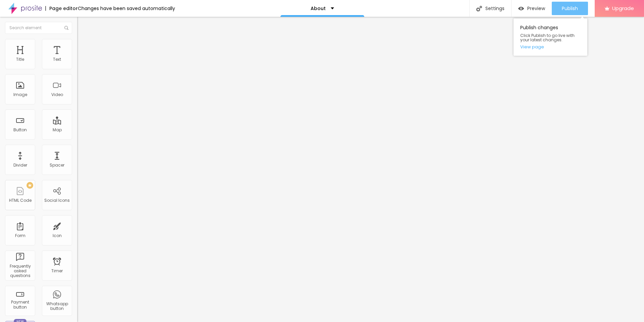 This screenshot has width=644, height=322. What do you see at coordinates (20, 305) in the screenshot?
I see `div: Payment button` at bounding box center [20, 305].